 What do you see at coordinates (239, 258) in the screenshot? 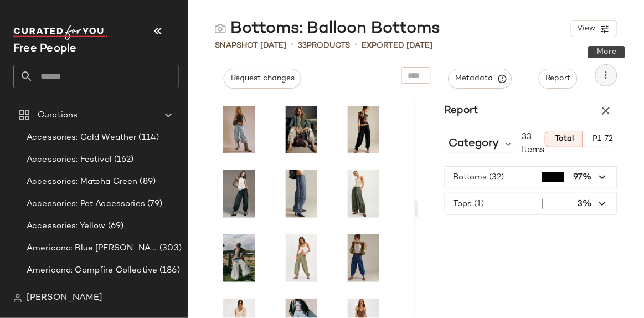
I see `img: 103482584_011_0` at bounding box center [239, 258].